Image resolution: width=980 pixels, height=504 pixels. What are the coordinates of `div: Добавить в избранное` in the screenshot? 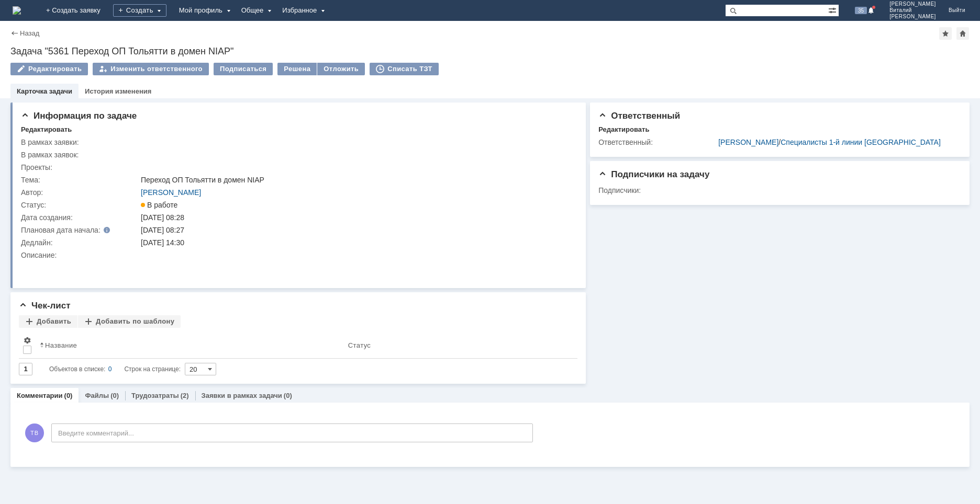 It's located at (945, 34).